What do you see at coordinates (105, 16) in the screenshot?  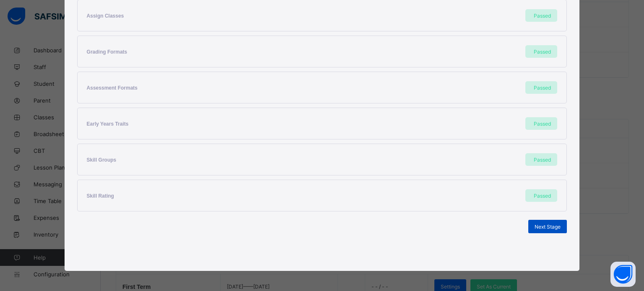 I see `span: Assign Classes` at bounding box center [105, 16].